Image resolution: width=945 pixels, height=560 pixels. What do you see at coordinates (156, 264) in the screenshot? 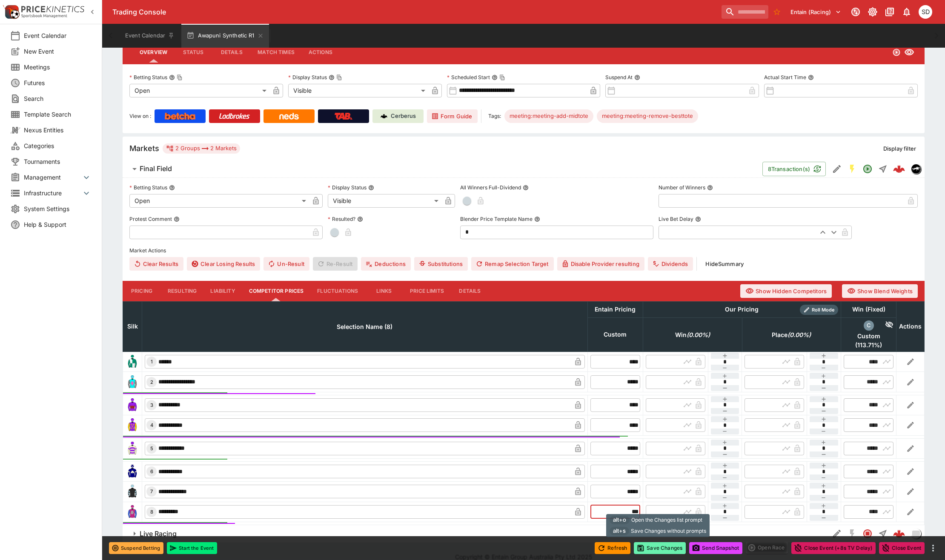
I see `button: Clear Results` at bounding box center [156, 264].